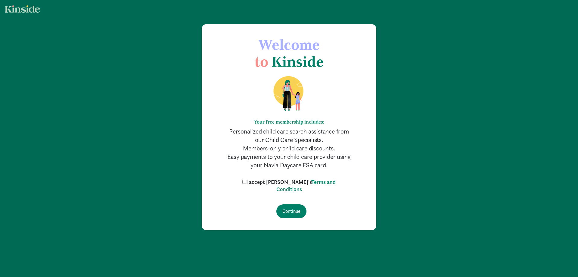  Describe the element at coordinates (22, 9) in the screenshot. I see `img: light.svg` at that location.